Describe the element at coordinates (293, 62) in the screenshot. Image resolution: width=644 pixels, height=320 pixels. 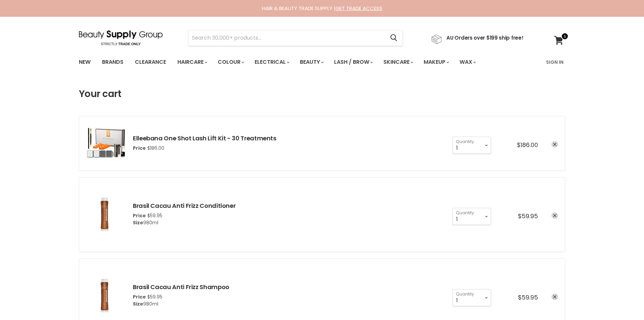
I see `ul: Main menu` at that location.